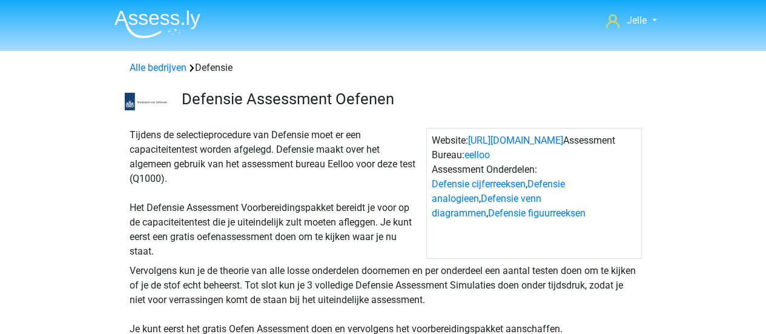 Image resolution: width=766 pixels, height=334 pixels. What do you see at coordinates (487, 205) in the screenshot?
I see `a: Defensie venn diagrammen` at bounding box center [487, 205].